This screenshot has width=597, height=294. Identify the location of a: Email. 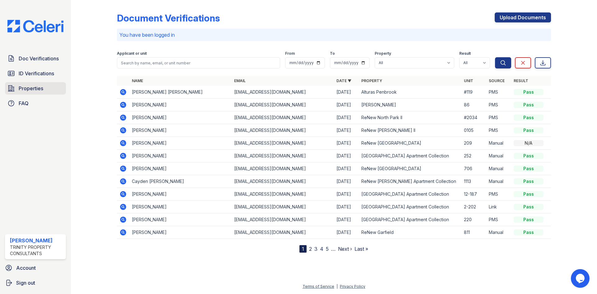
(240, 80).